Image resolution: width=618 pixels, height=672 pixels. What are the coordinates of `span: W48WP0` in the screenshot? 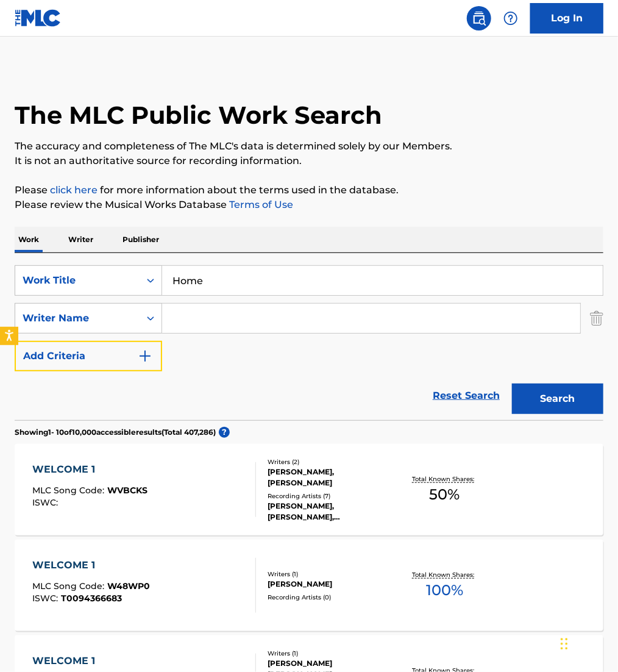 It's located at (128, 586).